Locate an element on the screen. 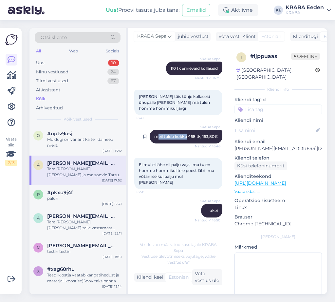 This screenshot has width=335, height=302. div: Tiimi vestlused is located at coordinates (52, 81).